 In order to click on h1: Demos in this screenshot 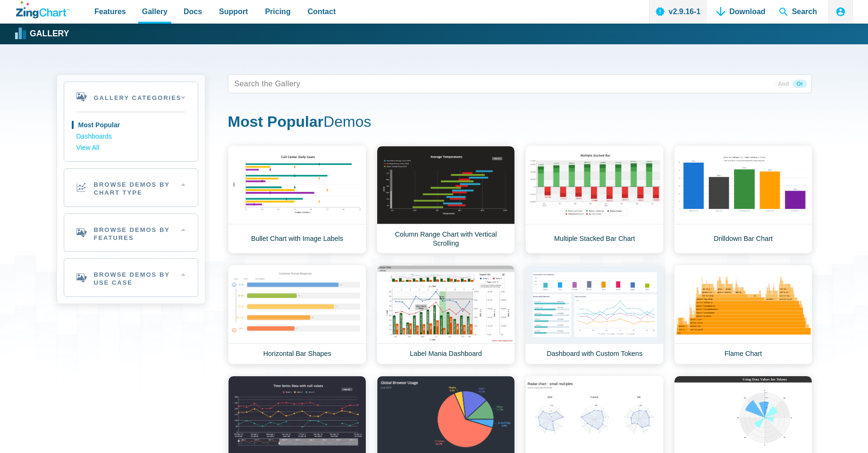, I will do `click(519, 122)`.